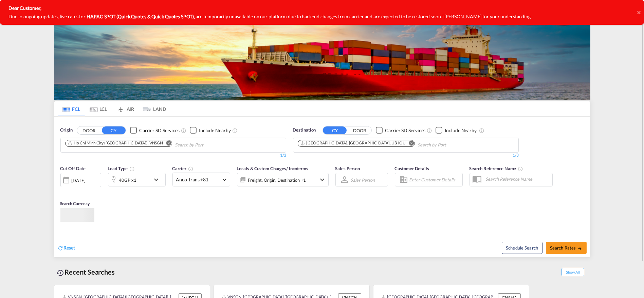 This screenshot has width=644, height=298. Describe the element at coordinates (305, 130) in the screenshot. I see `span: Destination` at that location.